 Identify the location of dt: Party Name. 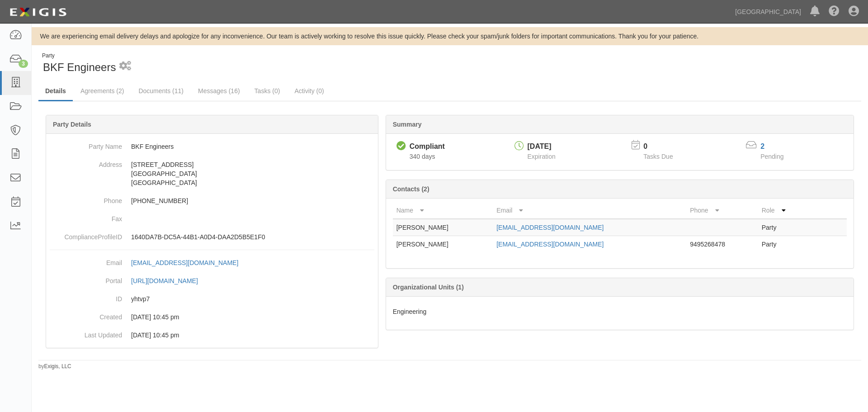
(86, 144).